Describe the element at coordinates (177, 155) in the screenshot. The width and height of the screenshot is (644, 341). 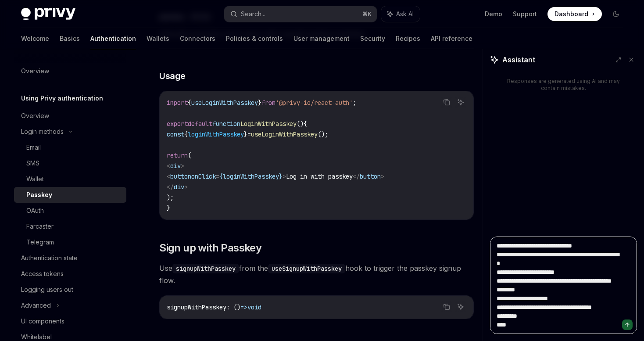
I see `span: return` at that location.